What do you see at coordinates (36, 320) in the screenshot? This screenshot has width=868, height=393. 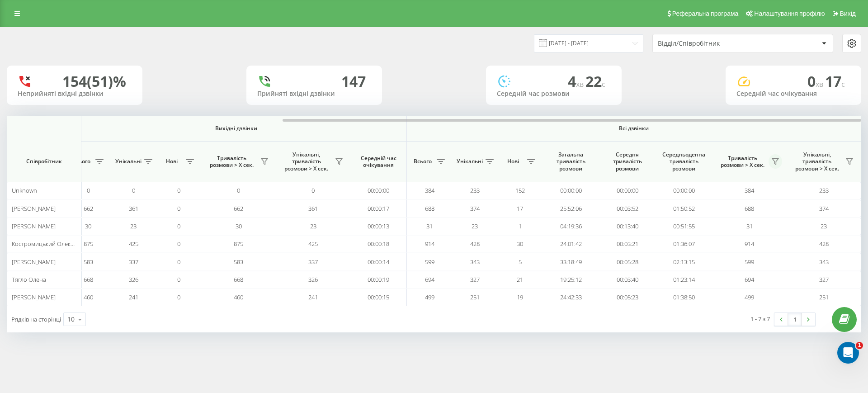 I see `span: Рядків на сторінці` at bounding box center [36, 320].